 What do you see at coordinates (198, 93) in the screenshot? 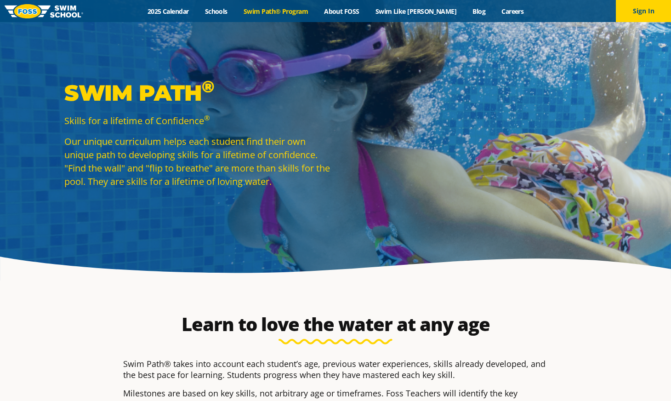
I see `p: Swim Path` at bounding box center [198, 93].